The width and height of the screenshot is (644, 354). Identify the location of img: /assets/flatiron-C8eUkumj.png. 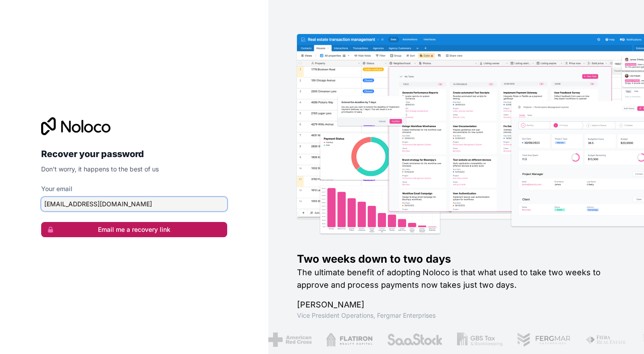
(349, 339).